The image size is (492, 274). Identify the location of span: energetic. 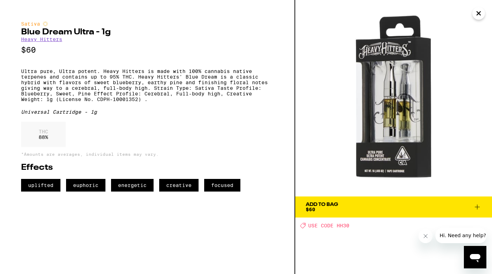
(132, 185).